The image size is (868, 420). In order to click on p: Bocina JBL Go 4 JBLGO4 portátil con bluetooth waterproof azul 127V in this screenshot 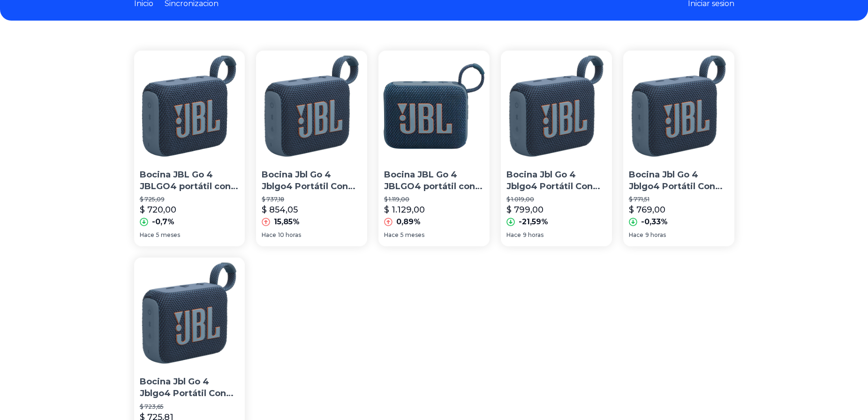, I will do `click(189, 181)`.